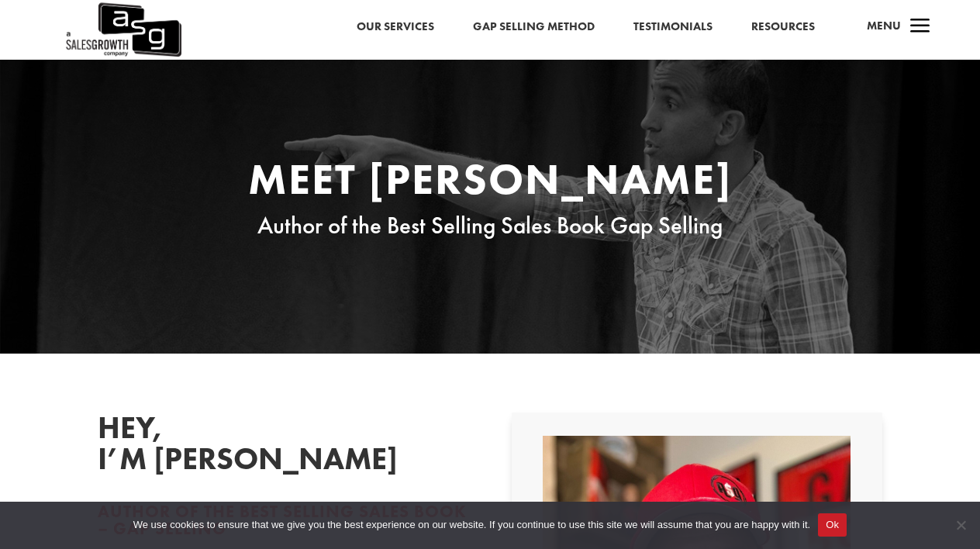 This screenshot has width=980, height=549. What do you see at coordinates (282, 520) in the screenshot?
I see `span: Author of the Best Selling Sales Book – Gap Selling` at bounding box center [282, 520].